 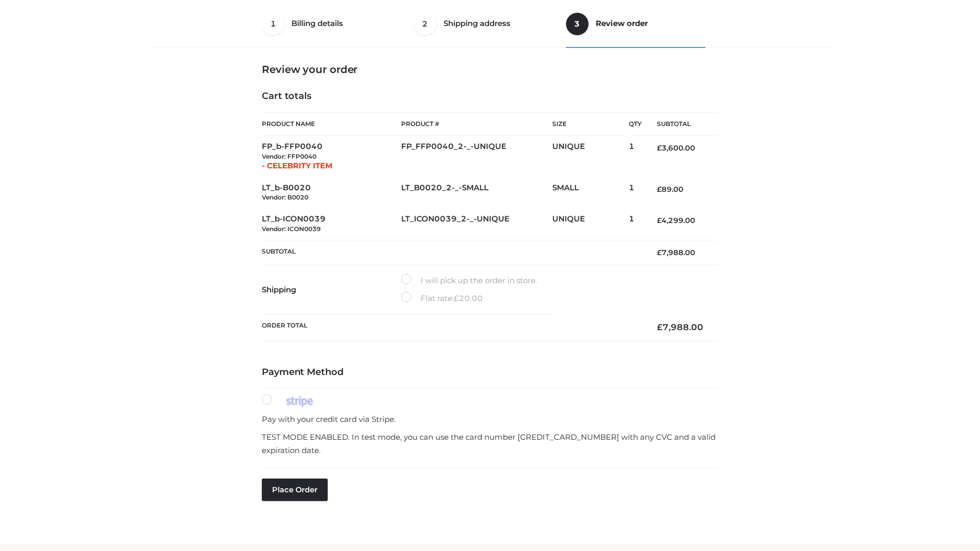 What do you see at coordinates (331, 289) in the screenshot?
I see `th: Shipping` at bounding box center [331, 289].